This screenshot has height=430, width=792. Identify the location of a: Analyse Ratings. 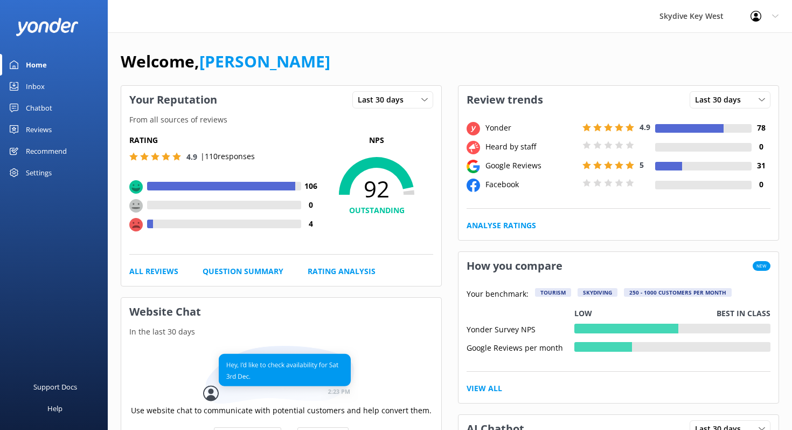
(501, 225).